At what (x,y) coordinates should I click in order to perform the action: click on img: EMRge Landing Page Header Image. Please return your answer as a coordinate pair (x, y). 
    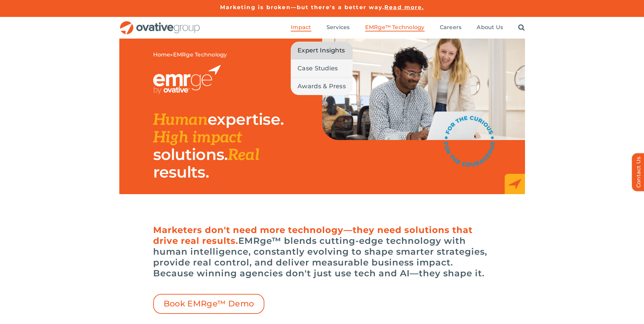
    Looking at the image, I should click on (423, 89).